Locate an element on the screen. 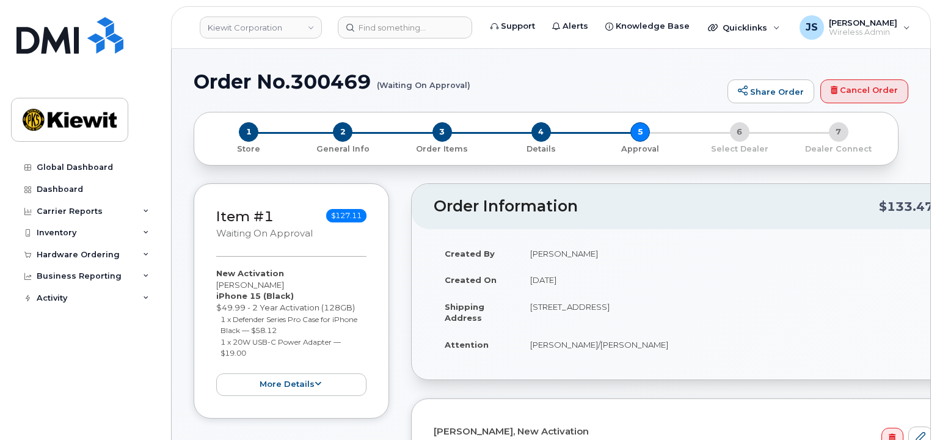  small: Waiting On Approval is located at coordinates (265, 233).